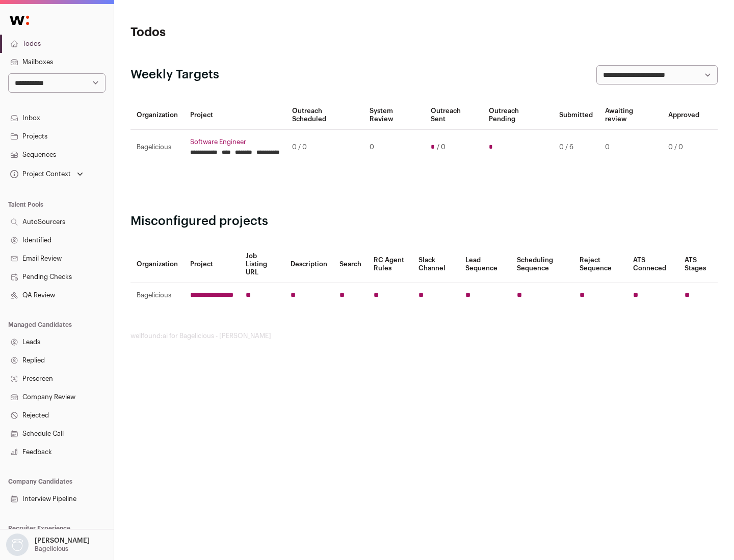 The image size is (734, 560). I want to click on p: Bagelicious, so click(51, 549).